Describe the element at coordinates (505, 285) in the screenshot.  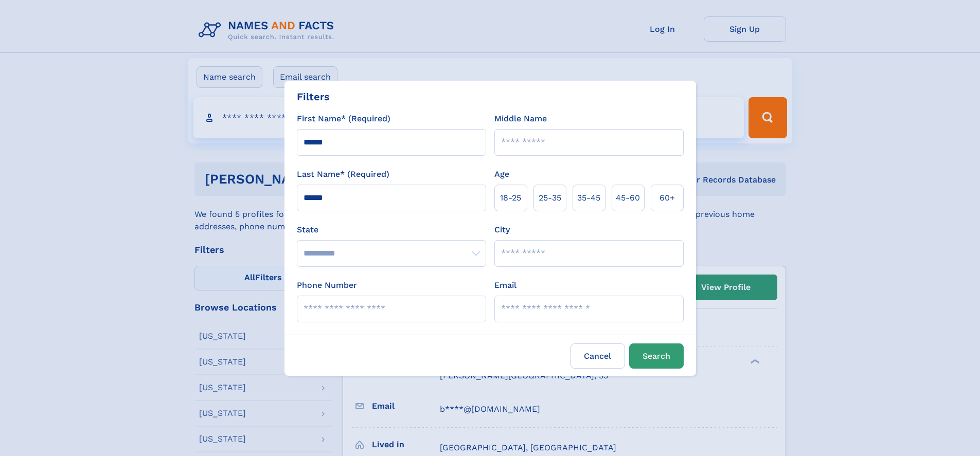
I see `label: Email` at that location.